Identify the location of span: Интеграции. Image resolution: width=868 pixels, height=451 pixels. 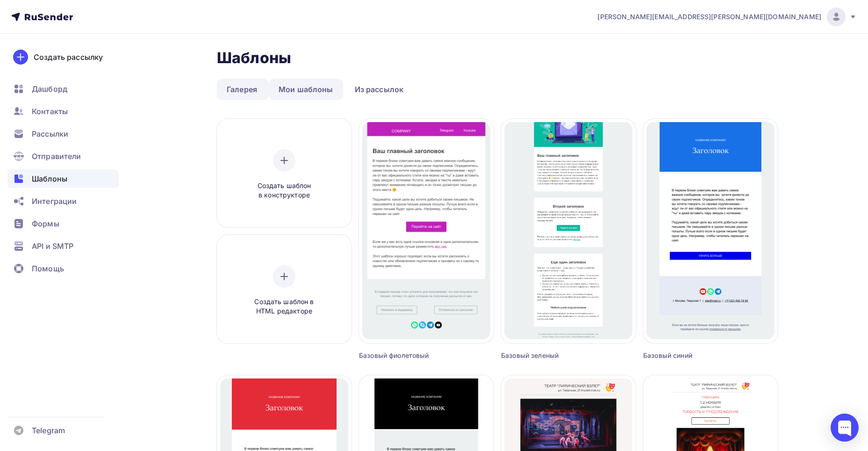
(54, 201).